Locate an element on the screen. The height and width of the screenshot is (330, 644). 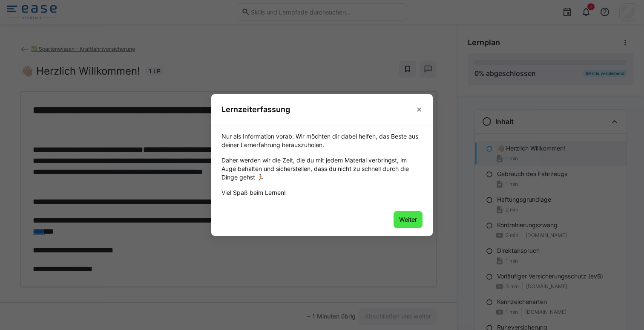
div: Nur als Information vorab: Wir möchten dir dabei helfen, das Beste aus deiner Lernerfahrung herau... is located at coordinates (322, 141).